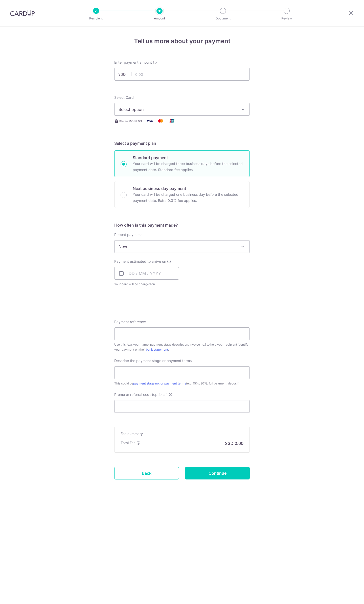  Describe the element at coordinates (22, 13) in the screenshot. I see `img: CardUp` at that location.